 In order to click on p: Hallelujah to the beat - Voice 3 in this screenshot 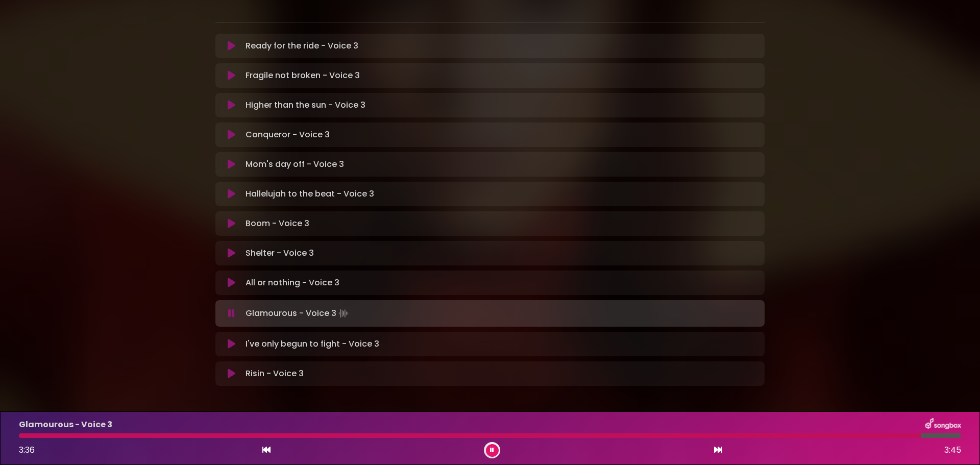, I will do `click(310, 194)`.